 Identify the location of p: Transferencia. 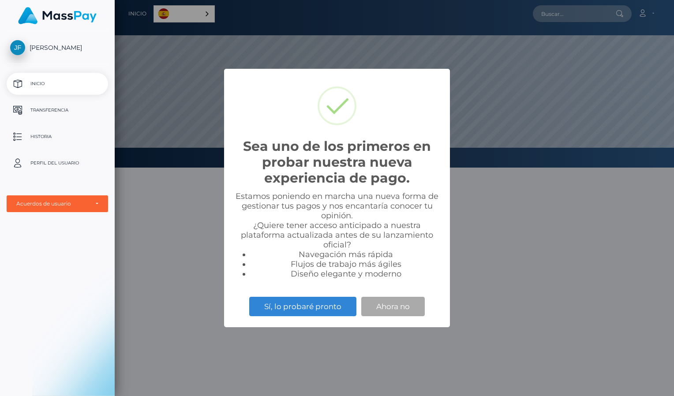
(57, 110).